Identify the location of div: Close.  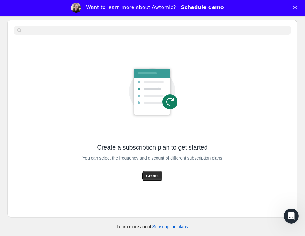
(296, 7).